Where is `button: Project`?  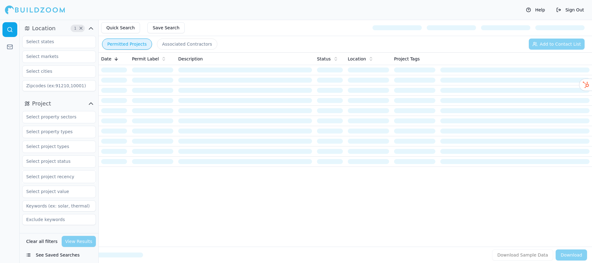 button: Project is located at coordinates (59, 104).